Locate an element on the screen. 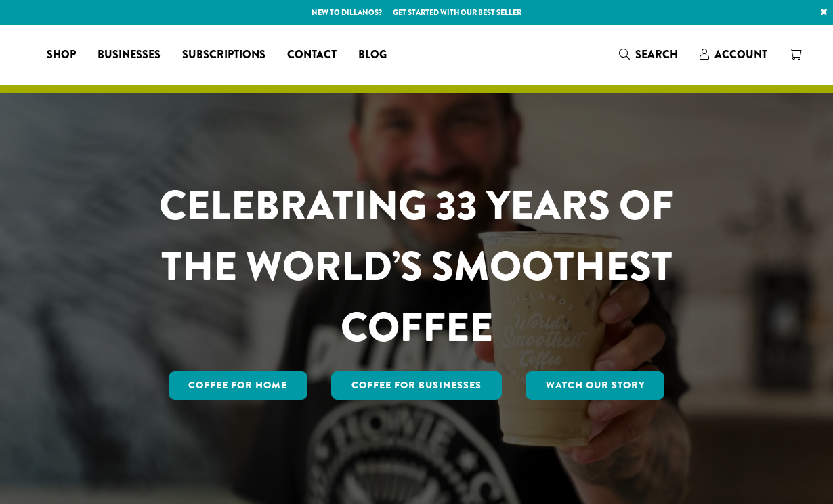  span: Shop is located at coordinates (61, 55).